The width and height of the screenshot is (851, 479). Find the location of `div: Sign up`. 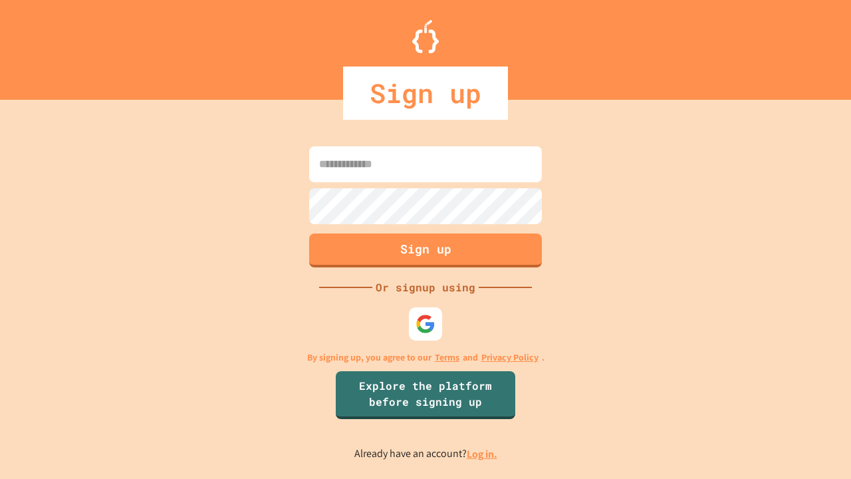

div: Sign up is located at coordinates (425, 93).